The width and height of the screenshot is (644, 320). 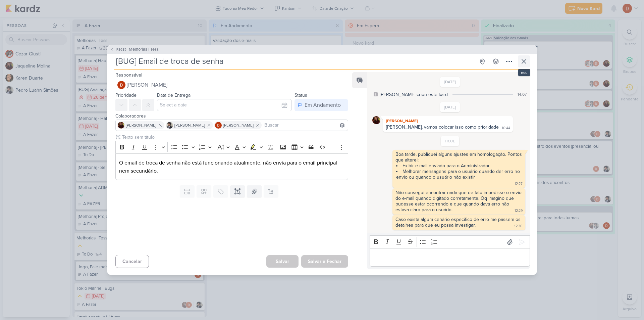 What do you see at coordinates (459, 201) in the screenshot?
I see `div: Não consegui encontrar nada que de fato impedisse o envio do e-mail quando digitado corretamente....` at bounding box center [459, 201].